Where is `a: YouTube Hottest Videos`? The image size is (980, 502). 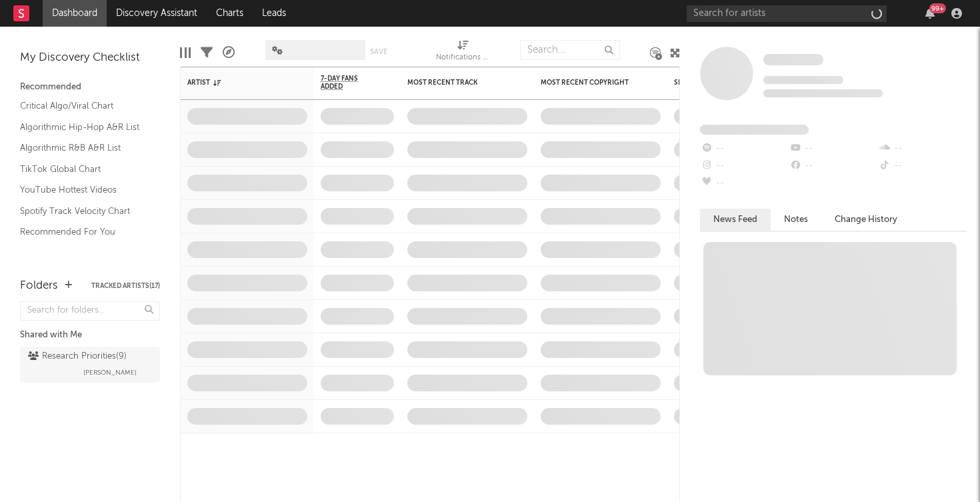
a: YouTube Hottest Videos is located at coordinates (83, 190).